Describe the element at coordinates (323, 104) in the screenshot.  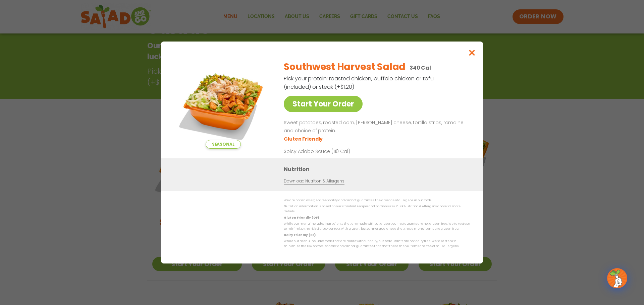
I see `a: Start Your Order` at that location.